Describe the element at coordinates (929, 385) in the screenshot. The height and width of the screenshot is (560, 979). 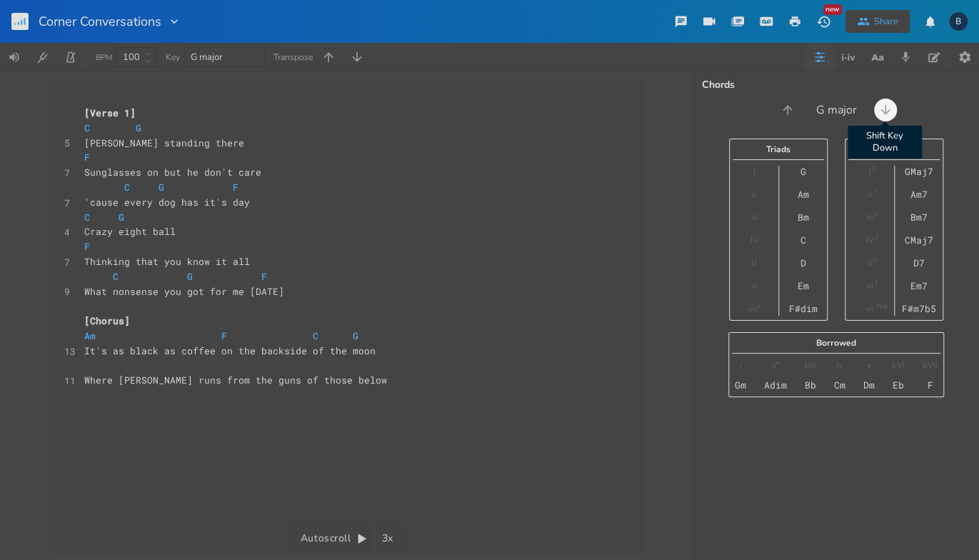
I see `div: F` at that location.